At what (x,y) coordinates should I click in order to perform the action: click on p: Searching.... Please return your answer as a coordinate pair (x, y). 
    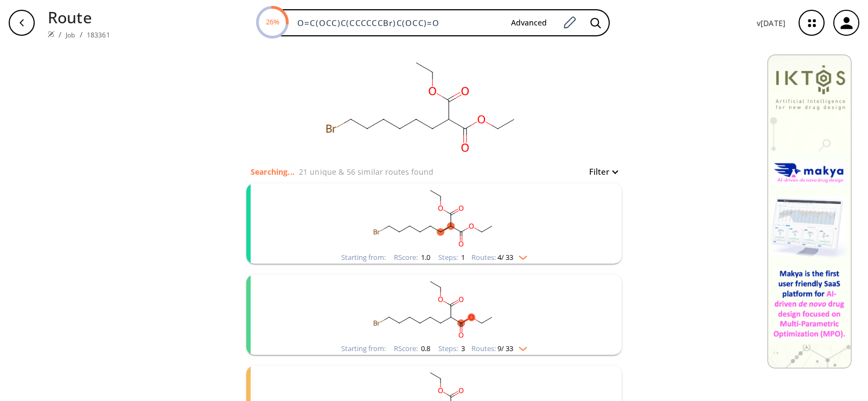
    Looking at the image, I should click on (273, 171).